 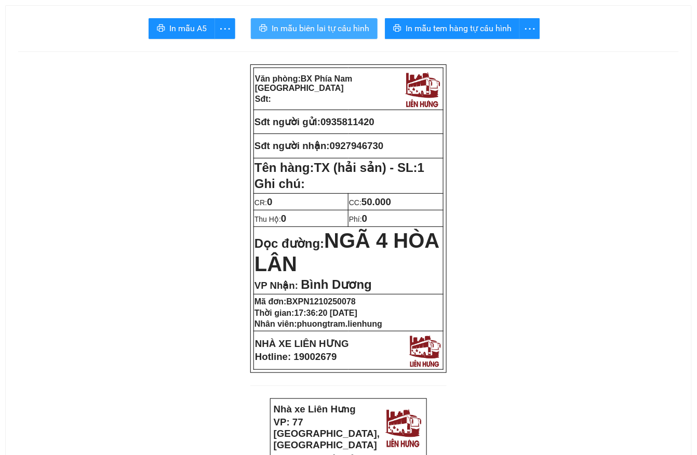 I want to click on strong: Tên hàng:, so click(x=339, y=167).